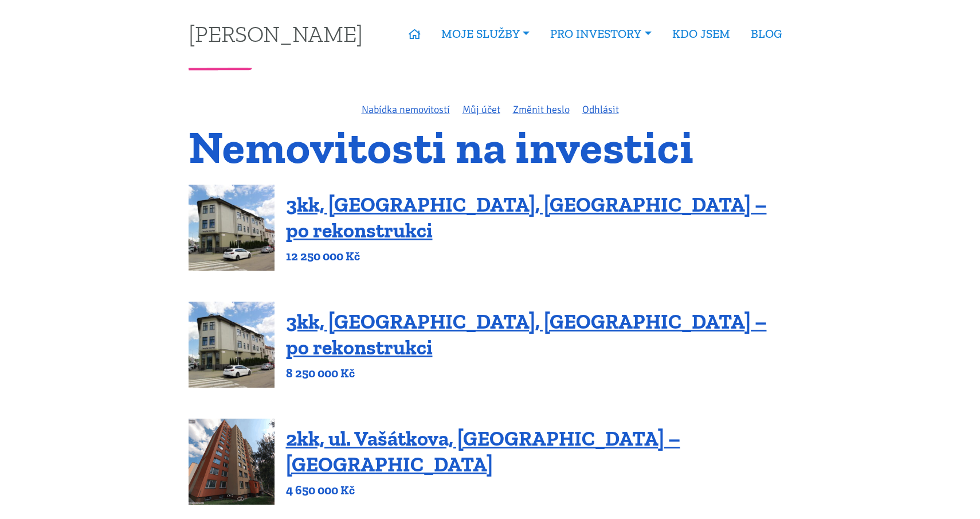 Image resolution: width=980 pixels, height=519 pixels. What do you see at coordinates (406, 109) in the screenshot?
I see `a: Nabídka nemovitostí` at bounding box center [406, 109].